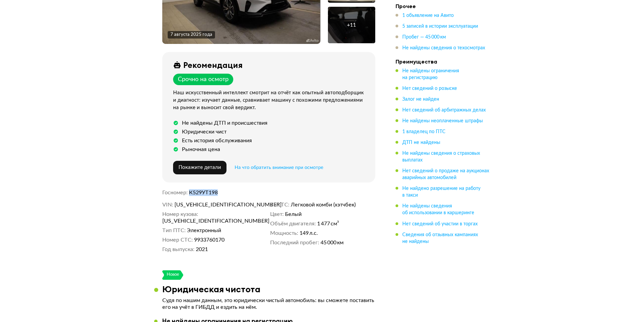  I want to click on p: Судя по нашим данным, это юридически чистый автомобиль: вы сможете поставить его на учёт в ГИБДД ..., so click(269, 304).